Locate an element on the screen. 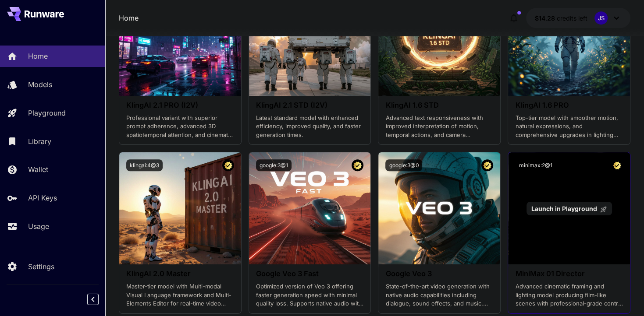  h3: Google Veo 3 is located at coordinates (439, 274).